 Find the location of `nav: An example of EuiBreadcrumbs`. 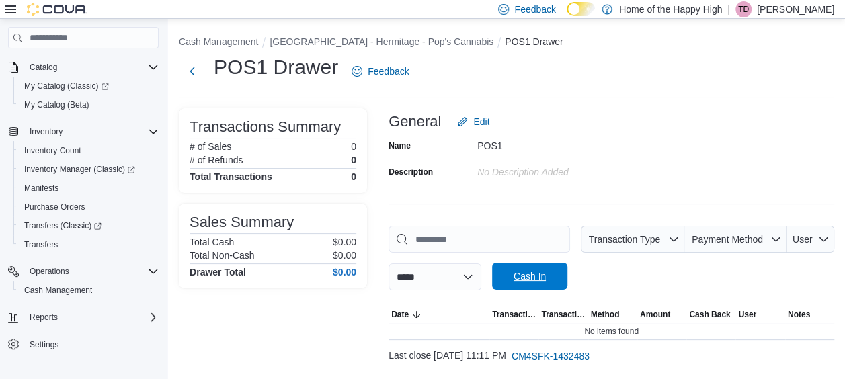

nav: An example of EuiBreadcrumbs is located at coordinates (506, 43).